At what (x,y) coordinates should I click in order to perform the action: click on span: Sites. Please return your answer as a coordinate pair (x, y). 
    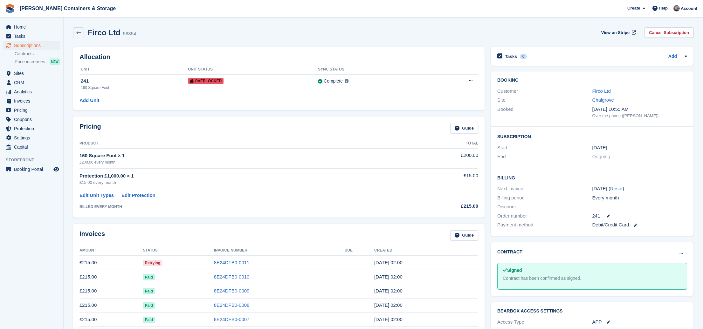
    Looking at the image, I should click on (33, 73).